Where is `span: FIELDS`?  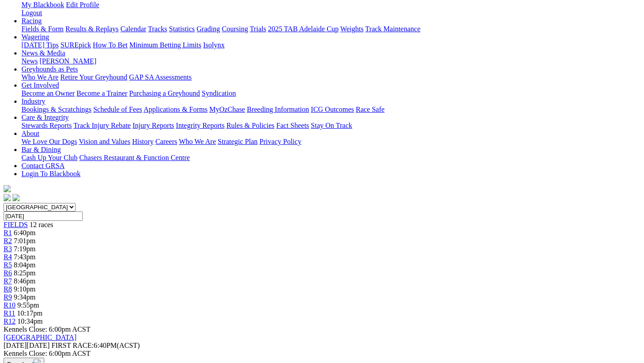
span: FIELDS is located at coordinates (16, 225).